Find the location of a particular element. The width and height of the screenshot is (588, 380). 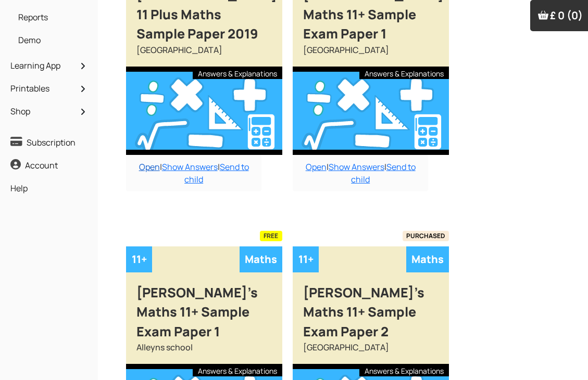

a: Printables is located at coordinates (49, 88).